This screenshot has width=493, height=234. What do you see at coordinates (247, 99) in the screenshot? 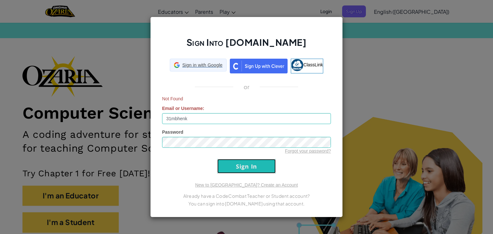
I see `span: Not Found` at bounding box center [247, 99].